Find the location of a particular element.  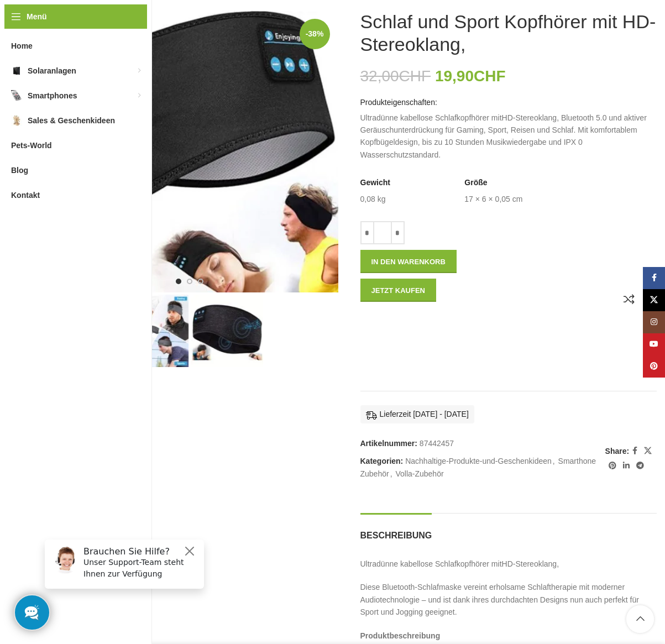

div: 1 / 3 is located at coordinates (190, 152).